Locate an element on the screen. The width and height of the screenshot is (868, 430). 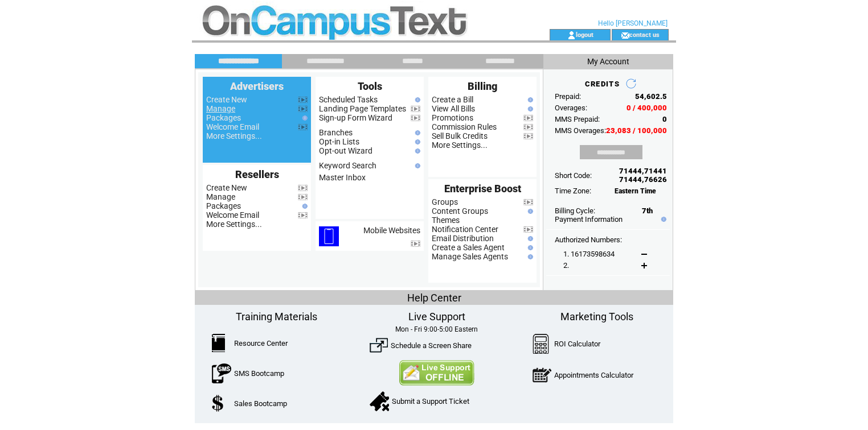
span: MMS Prepaid: is located at coordinates (577, 119).